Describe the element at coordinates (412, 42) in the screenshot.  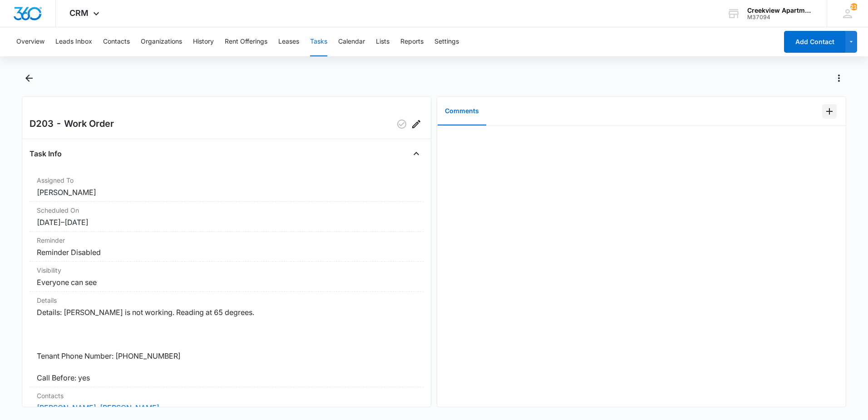
I see `button: Reports` at that location.